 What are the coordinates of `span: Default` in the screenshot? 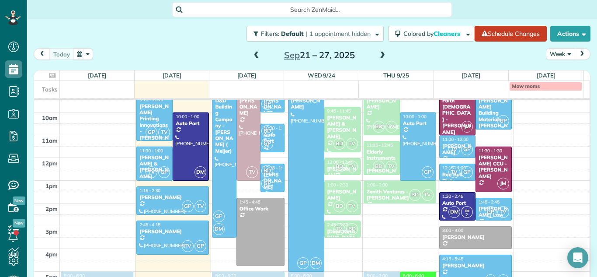 It's located at (292, 34).